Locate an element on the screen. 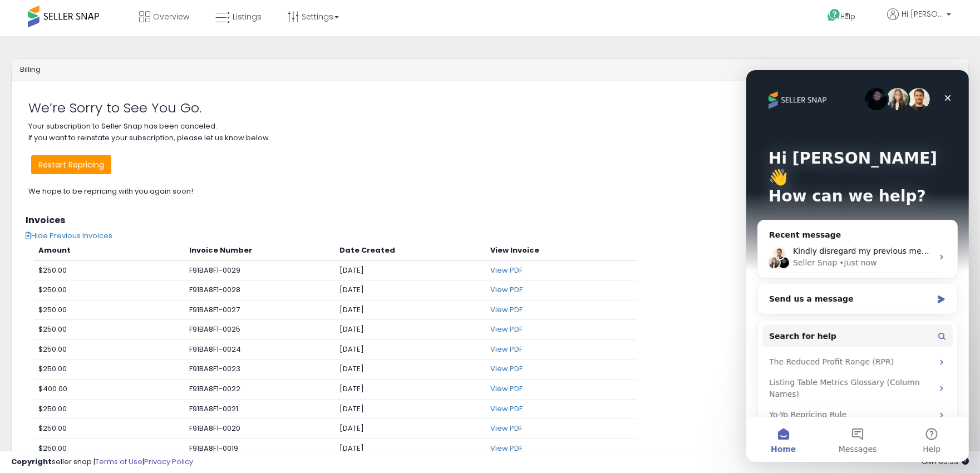 This screenshot has height=473, width=980. h2: We’re Sorry to See You Go. is located at coordinates (489, 108).